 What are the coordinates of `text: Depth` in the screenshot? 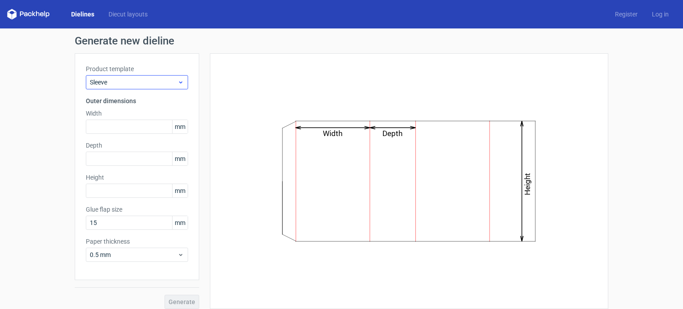 It's located at (393, 133).